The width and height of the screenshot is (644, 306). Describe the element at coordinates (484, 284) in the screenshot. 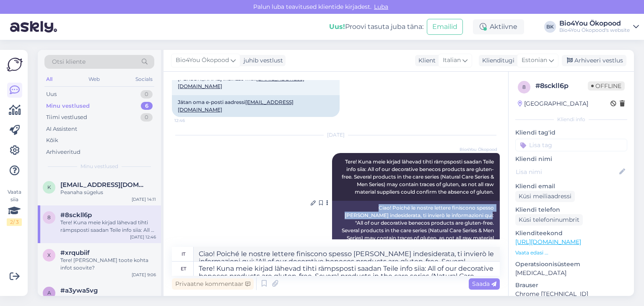

I see `span: Saada` at that location.